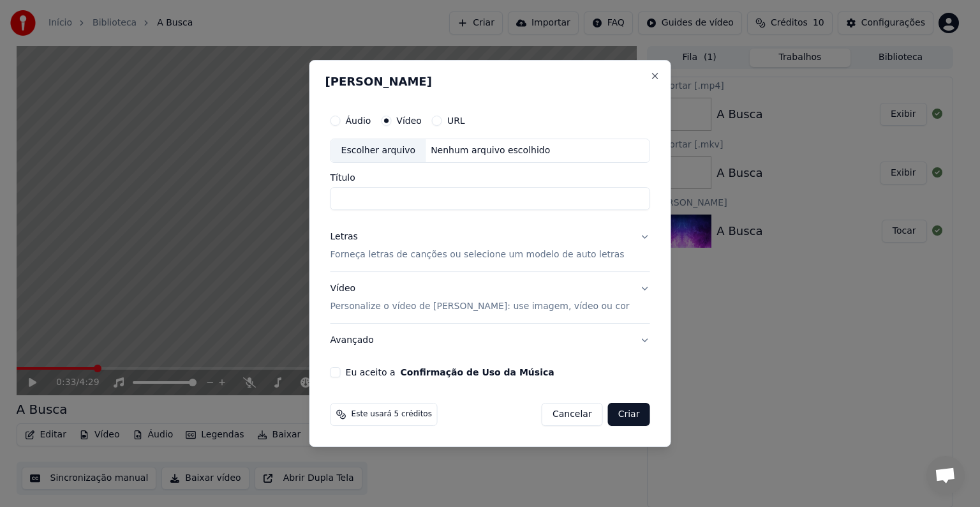 This screenshot has height=507, width=980. Describe the element at coordinates (456, 121) in the screenshot. I see `label: URL` at that location.